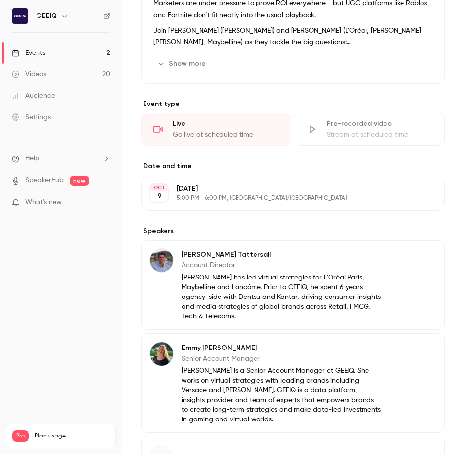 The height and width of the screenshot is (454, 476). What do you see at coordinates (33, 96) in the screenshot?
I see `div: Audience` at bounding box center [33, 96].